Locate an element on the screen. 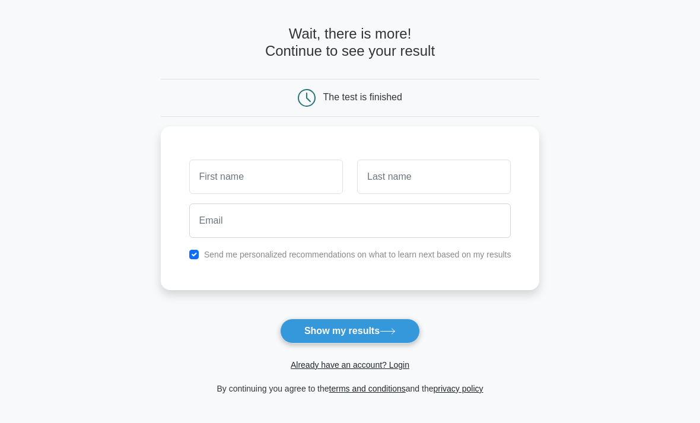 Image resolution: width=700 pixels, height=423 pixels. a: privacy policy is located at coordinates (458, 389).